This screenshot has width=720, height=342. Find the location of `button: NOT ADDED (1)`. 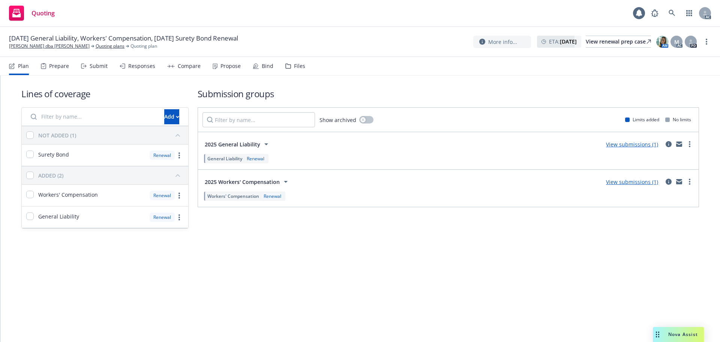

button: NOT ADDED (1) is located at coordinates (111, 135).